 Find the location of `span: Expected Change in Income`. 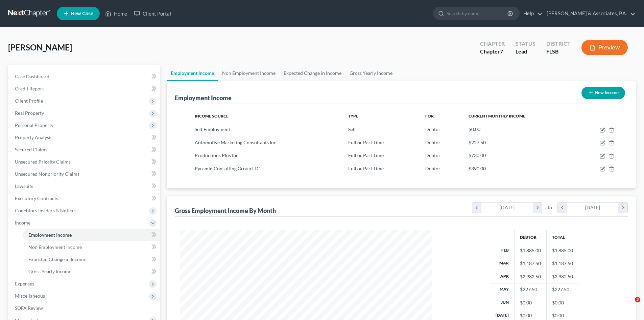

span: Expected Change in Income is located at coordinates (57, 259).